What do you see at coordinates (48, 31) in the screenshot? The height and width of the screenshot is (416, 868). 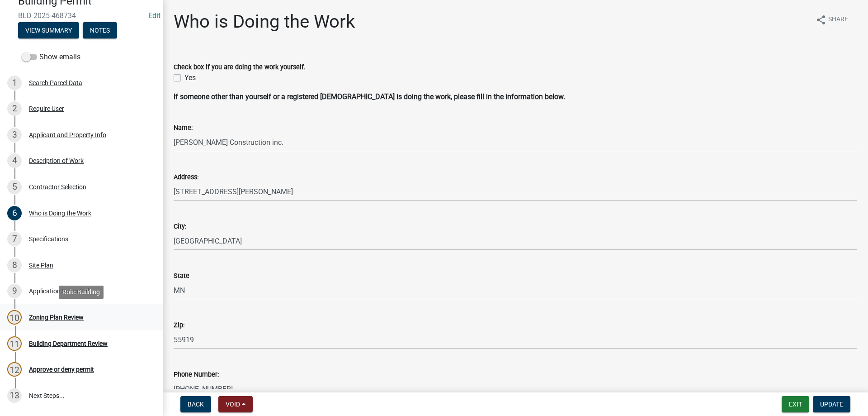 I see `wm-modal-confirm: Summary` at bounding box center [48, 31].